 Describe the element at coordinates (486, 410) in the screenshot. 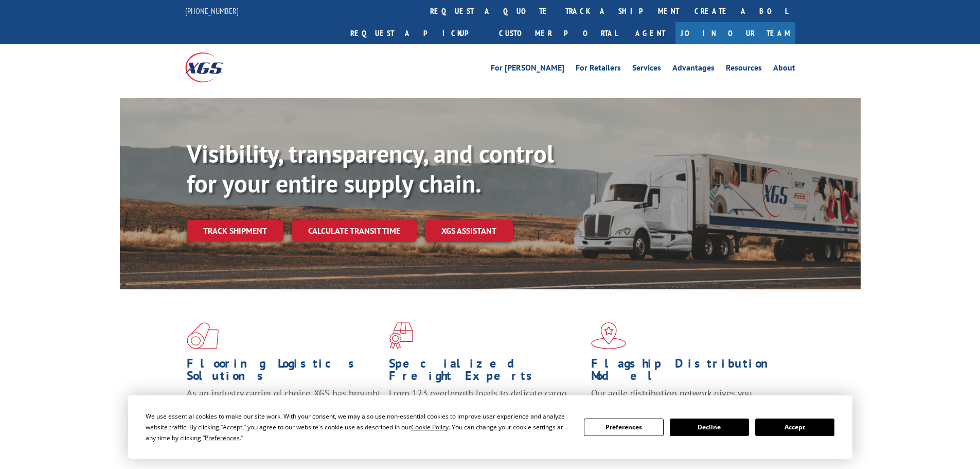

I see `p: From 123 overlength loads to delicate cargo, our experienced staff knows the best way to move you...` at that location.